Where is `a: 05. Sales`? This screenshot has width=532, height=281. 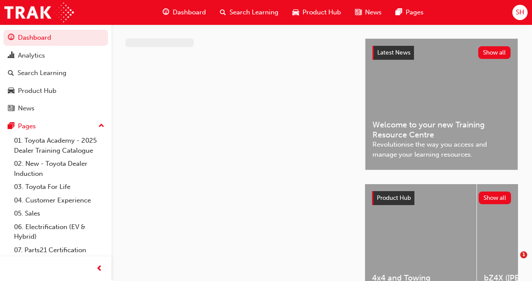 a: 05. Sales is located at coordinates (59, 214).